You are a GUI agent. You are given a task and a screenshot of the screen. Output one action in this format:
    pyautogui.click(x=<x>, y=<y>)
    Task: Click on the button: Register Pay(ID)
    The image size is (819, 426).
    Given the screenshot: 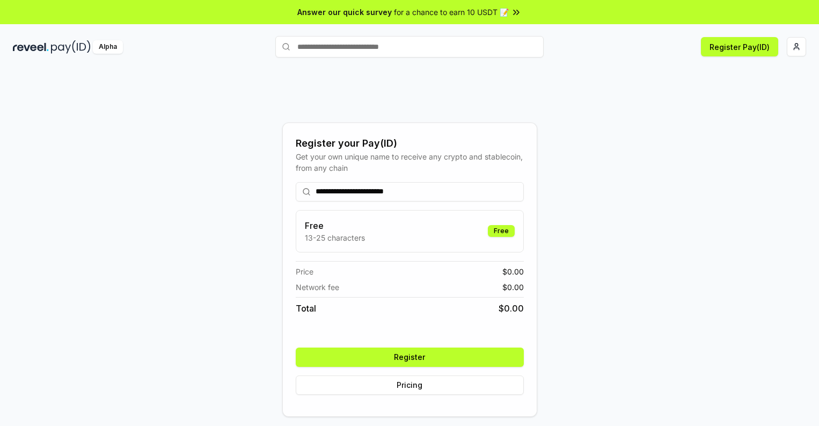 What is the action you would take?
    pyautogui.click(x=740, y=47)
    